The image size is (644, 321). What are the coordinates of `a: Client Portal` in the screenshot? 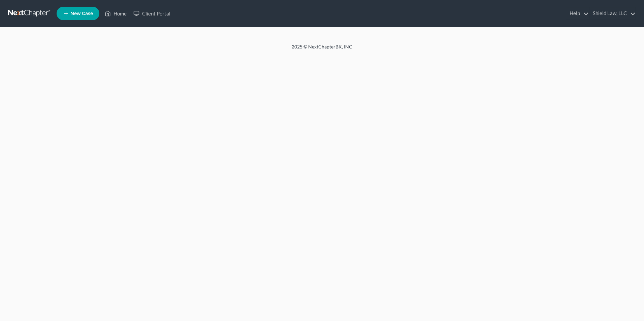 It's located at (152, 13).